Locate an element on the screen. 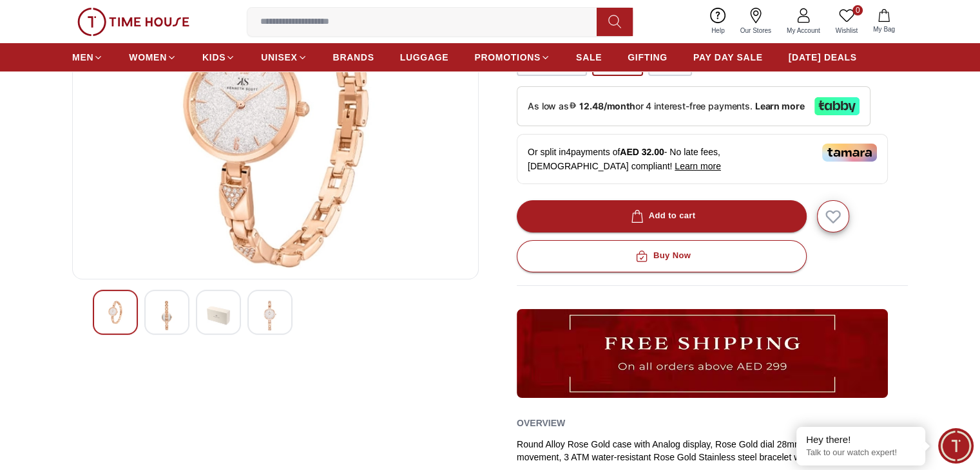 The width and height of the screenshot is (980, 470). span: BRANDS is located at coordinates (353, 57).